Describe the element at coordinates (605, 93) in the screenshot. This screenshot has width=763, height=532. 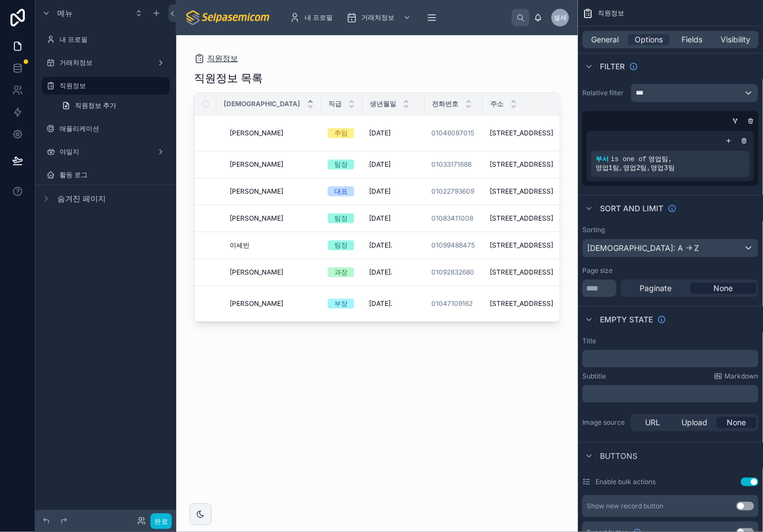
I see `label: Relative filter` at that location.